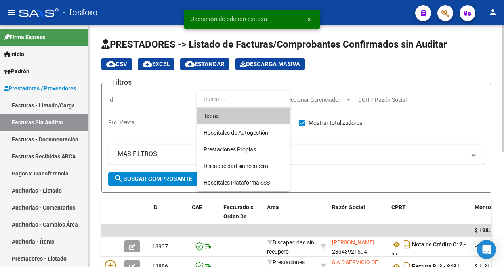 The image size is (504, 267). Describe the element at coordinates (236, 133) in the screenshot. I see `span: Hospitales de Autogestión` at that location.